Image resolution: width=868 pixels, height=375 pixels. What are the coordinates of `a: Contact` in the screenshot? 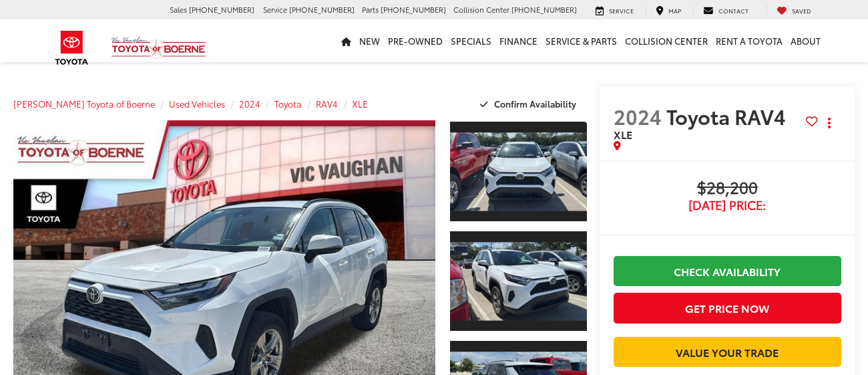 It's located at (725, 11).